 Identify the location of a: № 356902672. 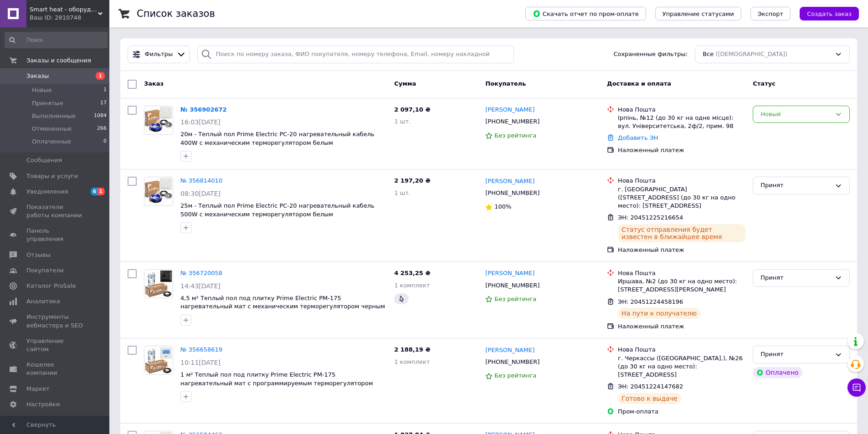
(204, 109).